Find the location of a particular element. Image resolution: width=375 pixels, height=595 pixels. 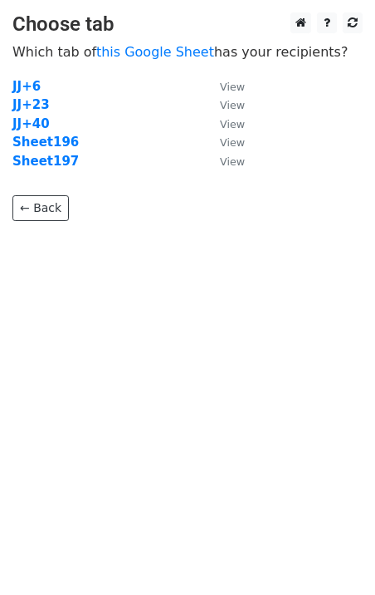

a: JJ+23 is located at coordinates (31, 105).